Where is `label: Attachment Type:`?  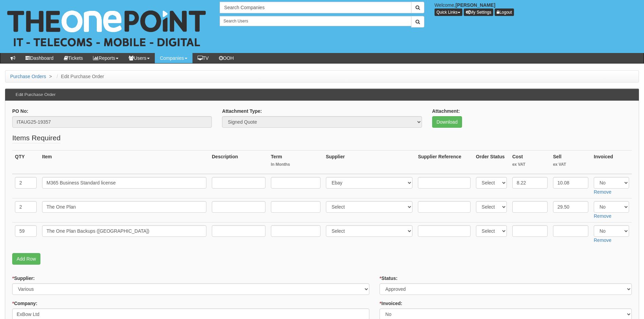 label: Attachment Type: is located at coordinates (242, 111).